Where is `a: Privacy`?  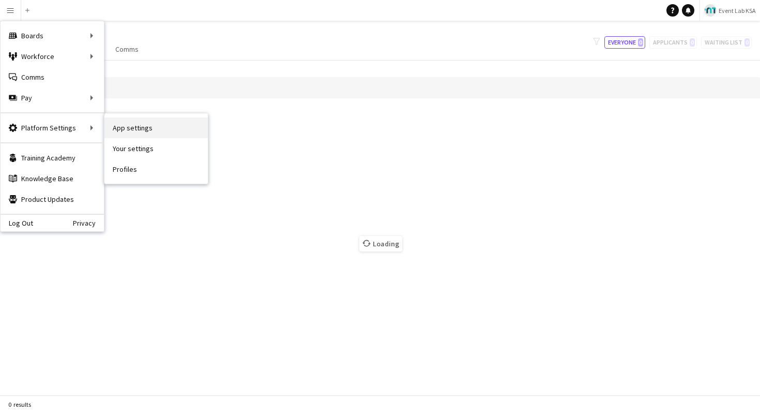
a: Privacy is located at coordinates (88, 223).